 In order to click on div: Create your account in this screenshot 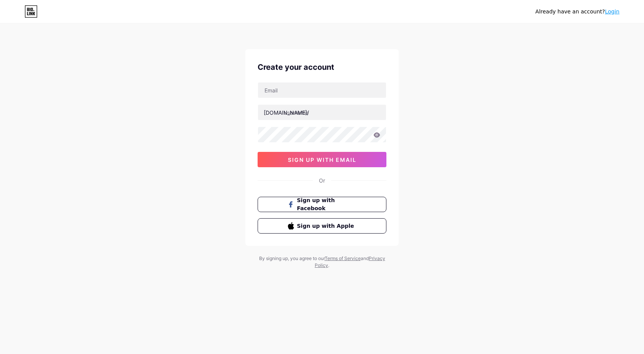, I will do `click(322, 67)`.